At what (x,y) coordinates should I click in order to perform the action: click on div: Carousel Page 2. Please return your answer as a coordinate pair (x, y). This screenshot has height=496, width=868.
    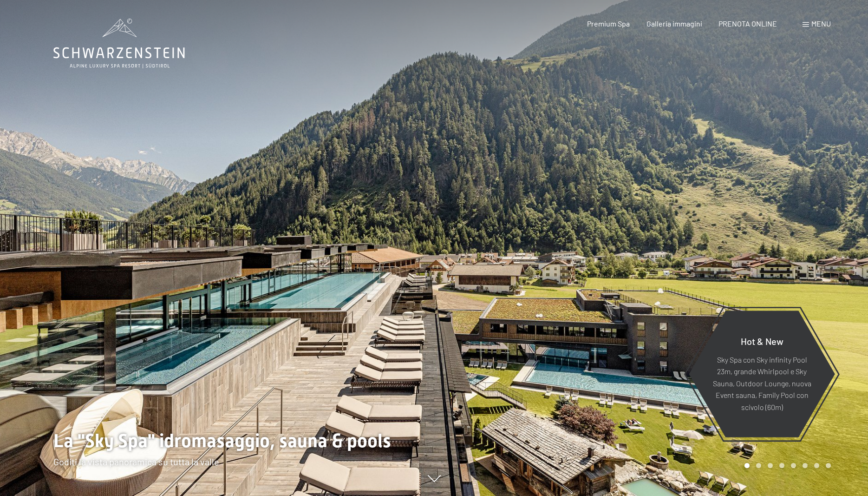
    Looking at the image, I should click on (758, 466).